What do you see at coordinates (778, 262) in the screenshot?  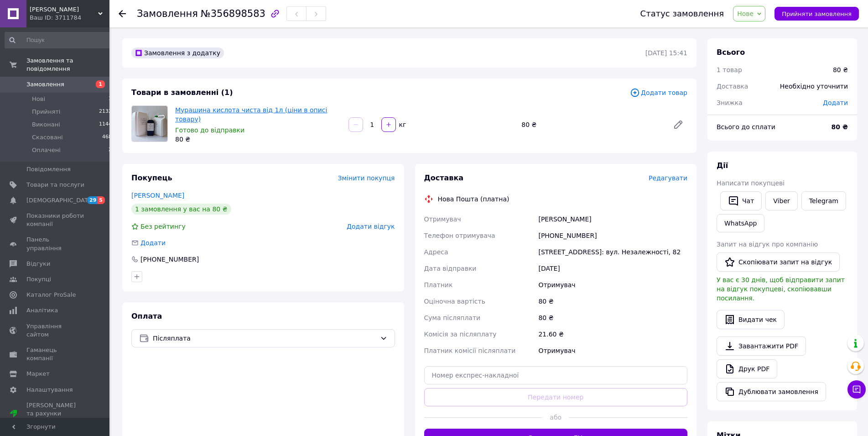 I see `button: Скопіювати запит на відгук` at bounding box center [778, 262].